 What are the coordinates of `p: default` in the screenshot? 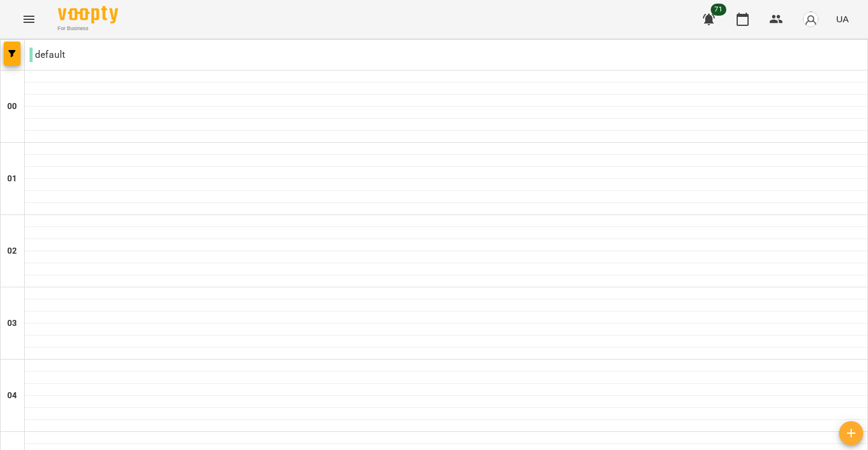 It's located at (47, 55).